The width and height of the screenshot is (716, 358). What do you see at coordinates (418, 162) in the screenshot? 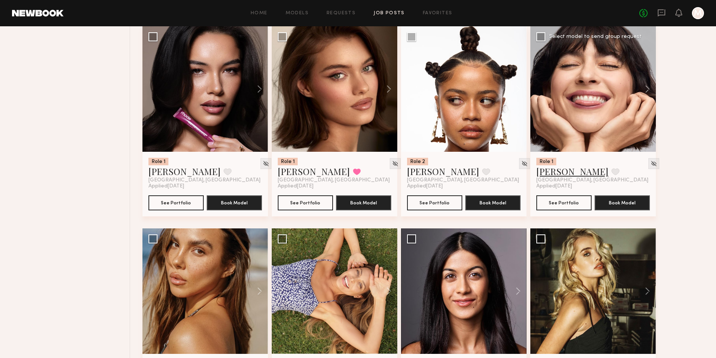
I see `div: Role 2` at bounding box center [418, 162].